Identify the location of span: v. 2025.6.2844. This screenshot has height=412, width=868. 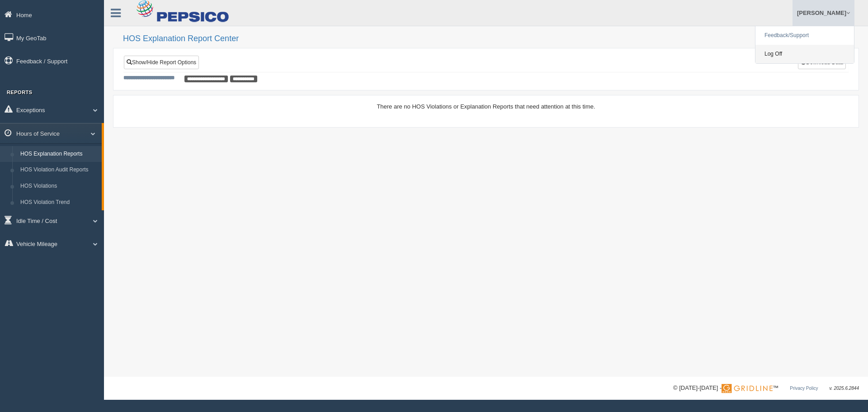
(844, 388).